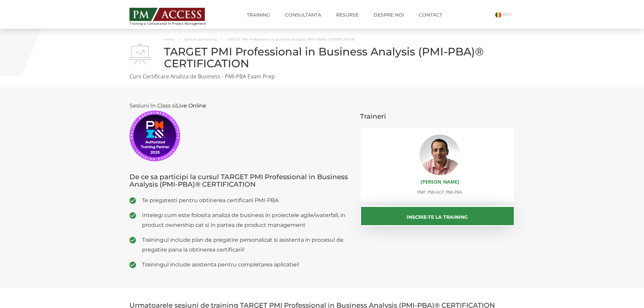 This screenshot has height=308, width=644. What do you see at coordinates (498, 15) in the screenshot?
I see `img: Romana` at bounding box center [498, 15].